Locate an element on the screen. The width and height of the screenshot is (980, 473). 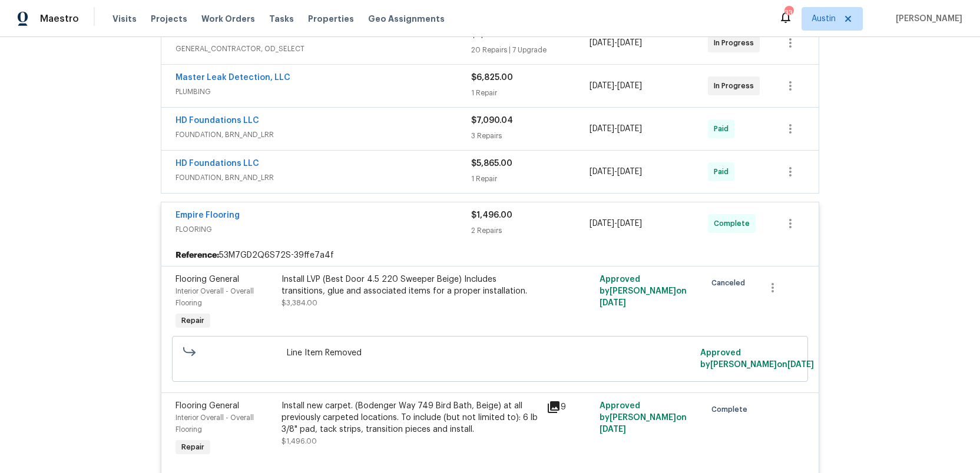
a: Empire Flooring is located at coordinates (207, 216).